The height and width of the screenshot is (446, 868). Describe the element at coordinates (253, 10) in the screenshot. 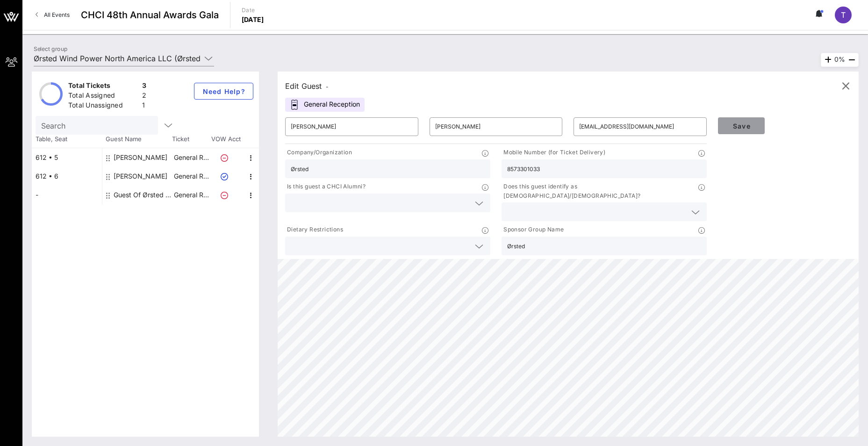

I see `p: Date` at that location.